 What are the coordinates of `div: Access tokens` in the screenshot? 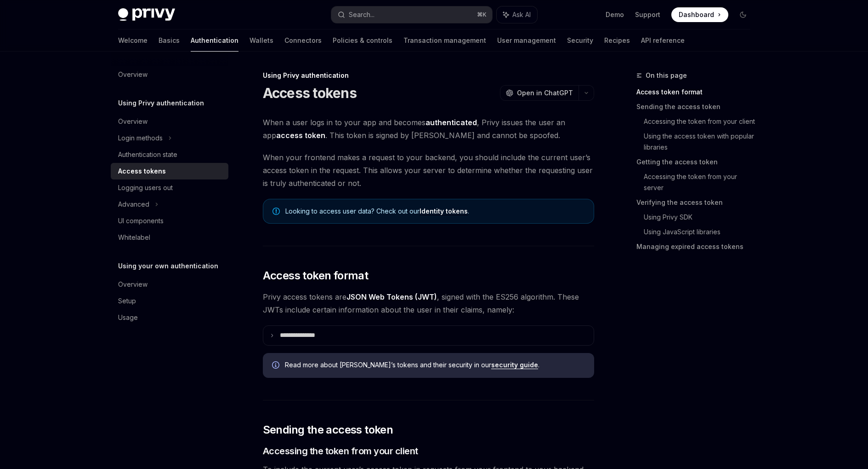 It's located at (142, 171).